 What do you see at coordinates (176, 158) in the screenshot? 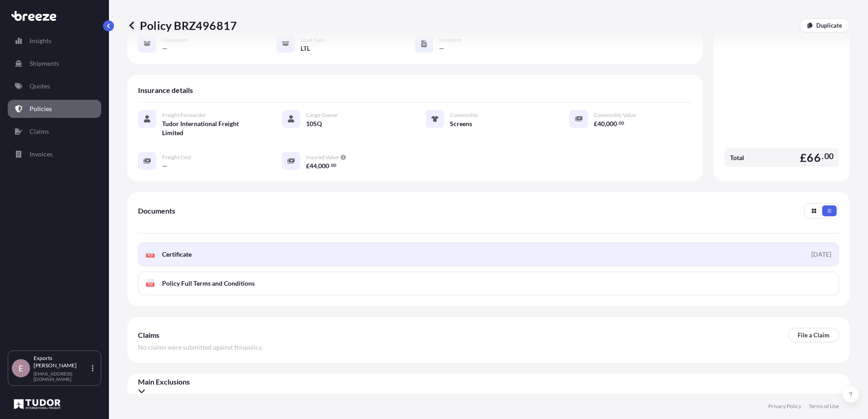
I see `span: Freight Cost` at bounding box center [176, 158].